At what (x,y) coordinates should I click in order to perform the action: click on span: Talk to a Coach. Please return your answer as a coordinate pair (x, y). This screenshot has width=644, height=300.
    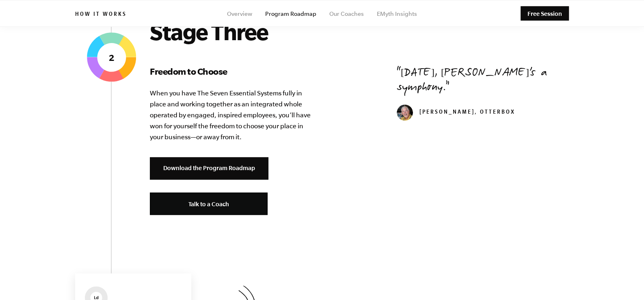
    Looking at the image, I should click on (208, 204).